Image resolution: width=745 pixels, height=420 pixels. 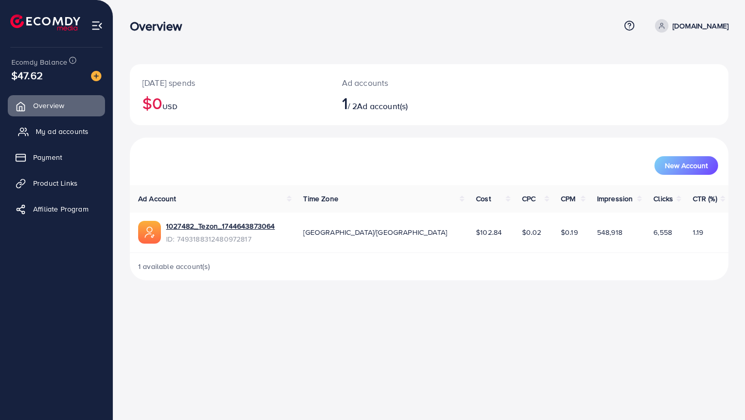 I want to click on h3: Overview, so click(x=160, y=26).